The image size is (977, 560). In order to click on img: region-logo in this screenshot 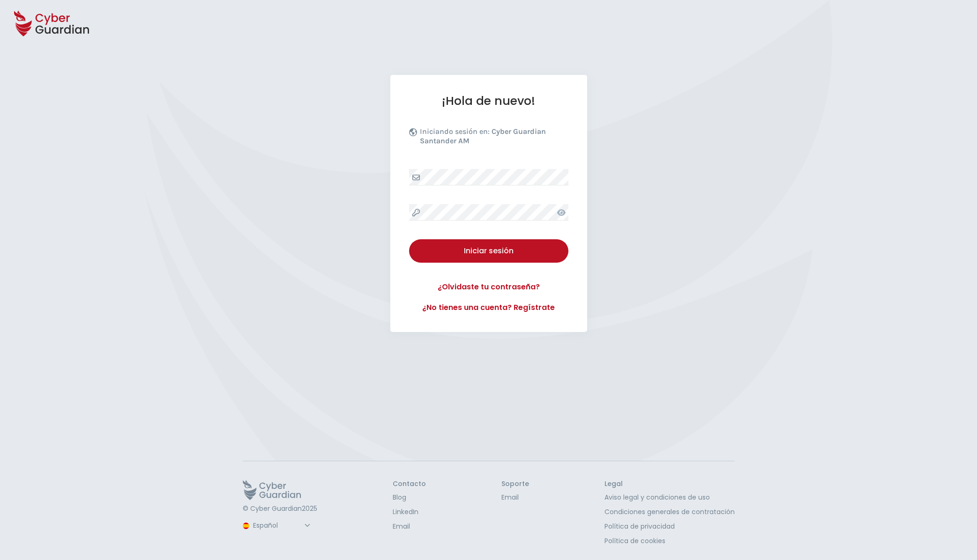, I will do `click(246, 526)`.